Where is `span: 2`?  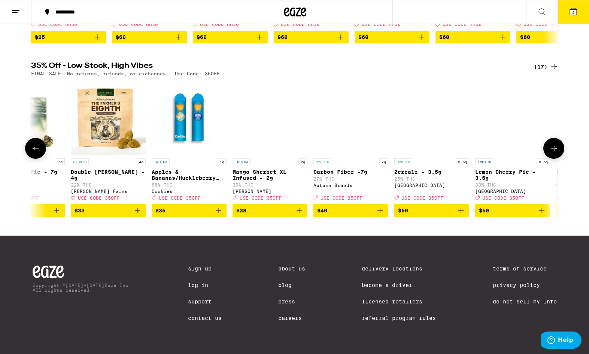
span: 2 is located at coordinates (574, 12).